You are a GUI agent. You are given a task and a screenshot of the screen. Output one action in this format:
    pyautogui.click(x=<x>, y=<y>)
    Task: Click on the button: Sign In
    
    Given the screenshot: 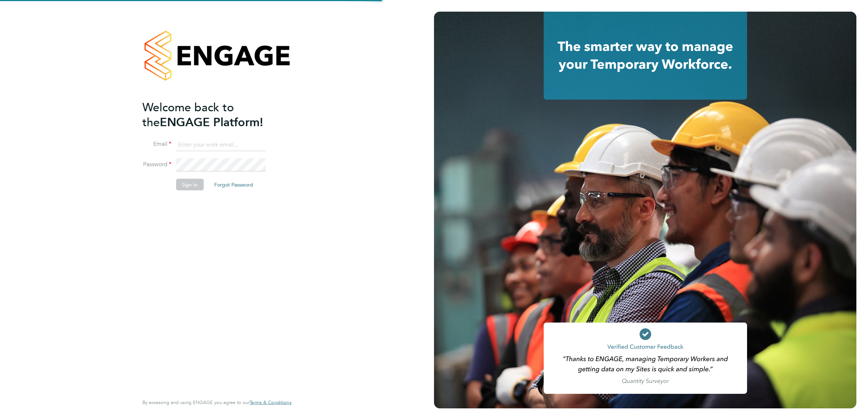 What is the action you would take?
    pyautogui.click(x=189, y=185)
    